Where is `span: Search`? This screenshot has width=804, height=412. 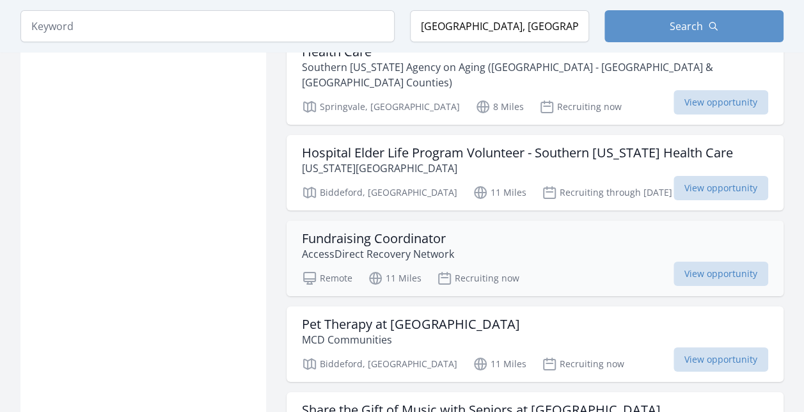 span: Search is located at coordinates (686, 26).